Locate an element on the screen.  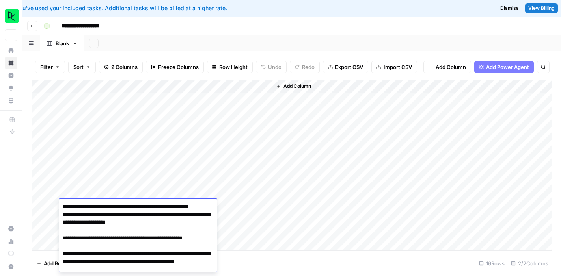
span: Add Row is located at coordinates (54, 264).